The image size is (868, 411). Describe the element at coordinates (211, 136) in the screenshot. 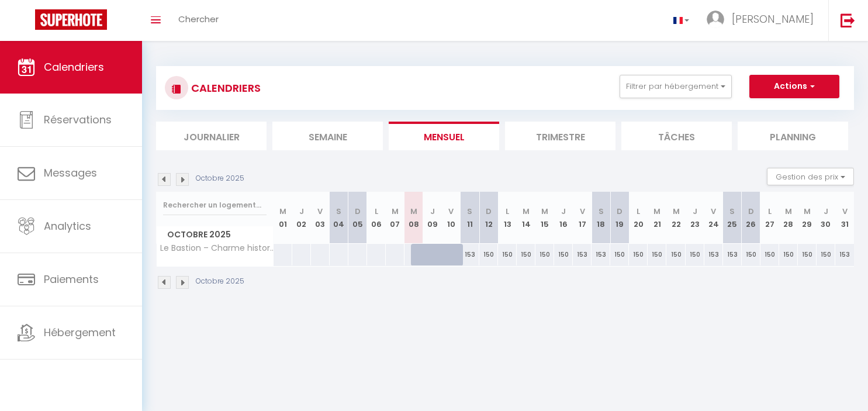

I see `li: Journalier` at that location.